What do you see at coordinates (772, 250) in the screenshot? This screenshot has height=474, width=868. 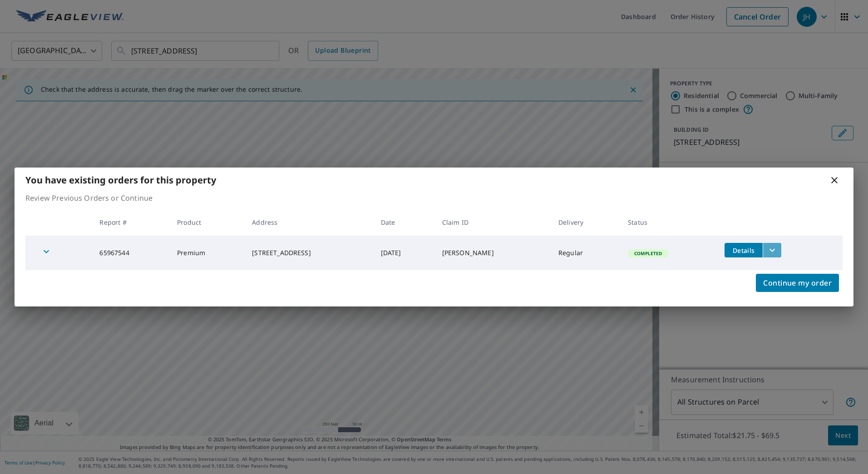 I see `button: filesDropdownBtn-65967544` at bounding box center [772, 250].